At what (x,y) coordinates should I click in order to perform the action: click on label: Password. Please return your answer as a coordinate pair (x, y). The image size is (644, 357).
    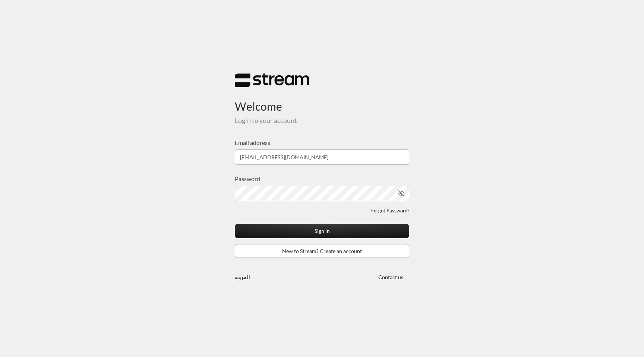
    Looking at the image, I should click on (247, 178).